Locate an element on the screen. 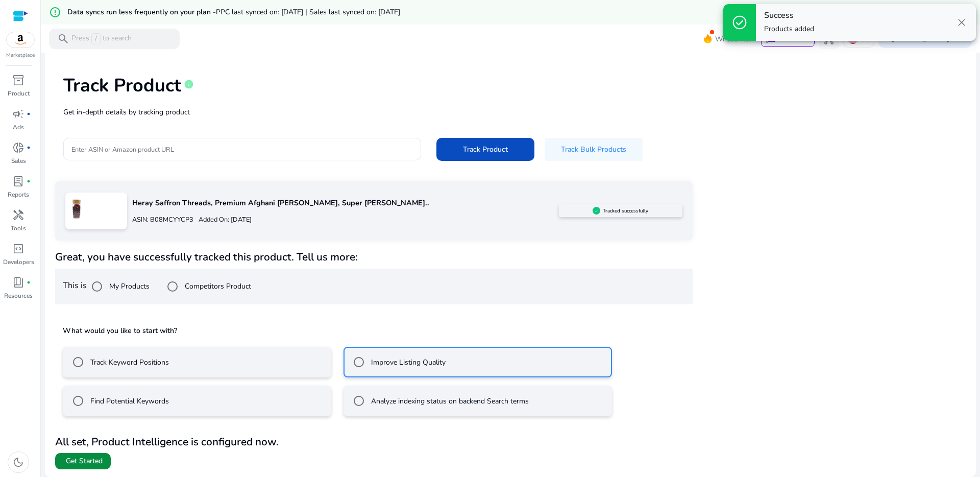 The width and height of the screenshot is (980, 477). h5: Tracked successfully is located at coordinates (625, 211).